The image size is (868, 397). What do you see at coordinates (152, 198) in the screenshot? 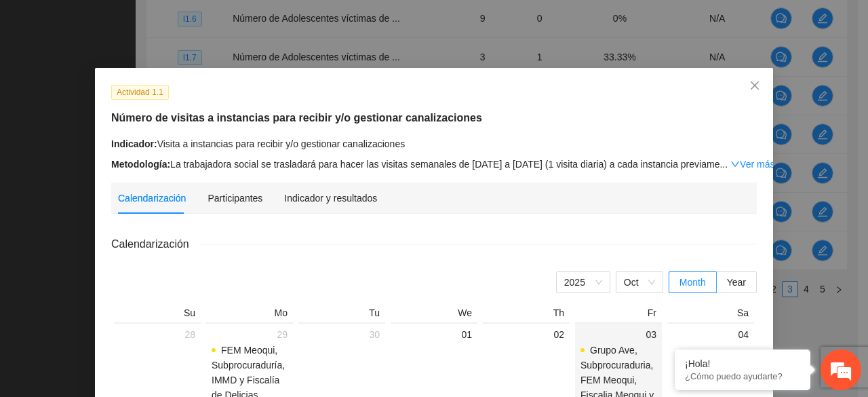
I see `div: Calendarización` at bounding box center [152, 198].